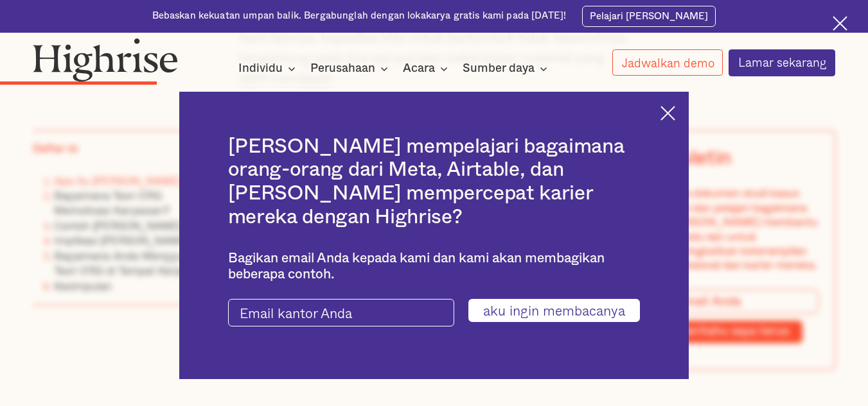 The width and height of the screenshot is (868, 406). I want to click on font: Sumber daya, so click(498, 68).